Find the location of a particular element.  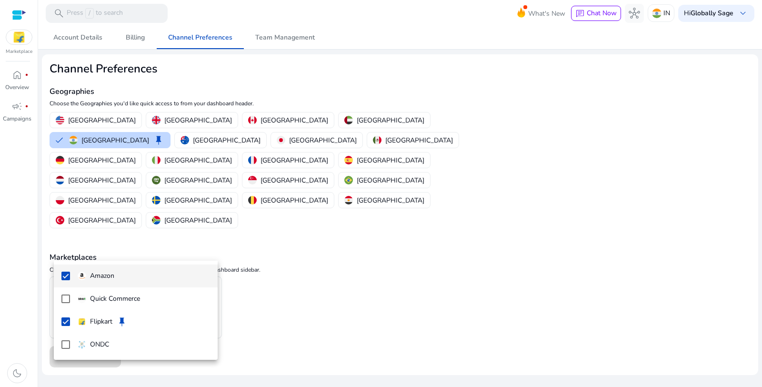

p: Flipkart is located at coordinates (101, 321).